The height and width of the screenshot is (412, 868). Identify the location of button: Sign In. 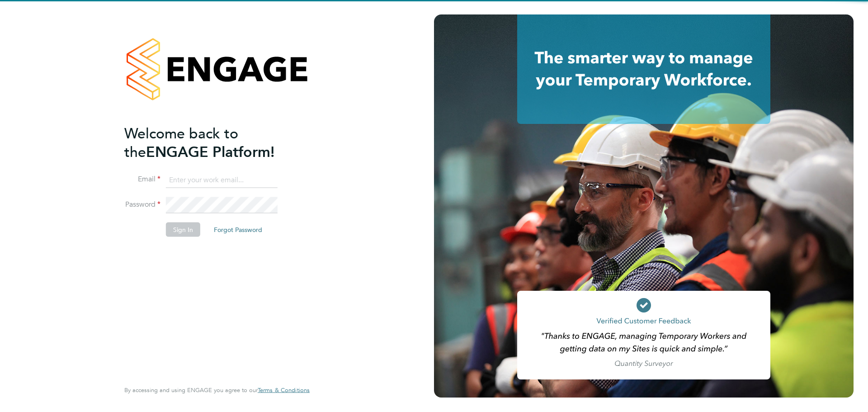
(183, 230).